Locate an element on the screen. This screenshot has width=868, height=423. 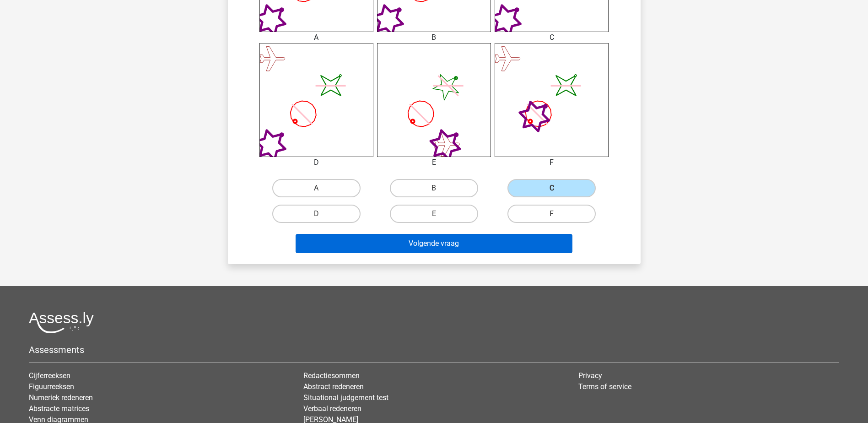
h5: Assessments is located at coordinates (434, 350).